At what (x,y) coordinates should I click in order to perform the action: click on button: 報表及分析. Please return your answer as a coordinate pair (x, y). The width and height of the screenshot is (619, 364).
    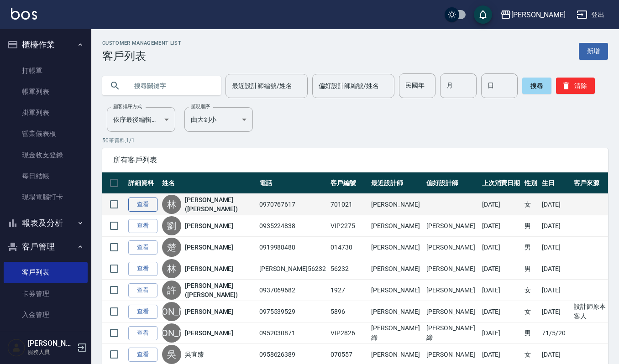
    Looking at the image, I should click on (46, 223).